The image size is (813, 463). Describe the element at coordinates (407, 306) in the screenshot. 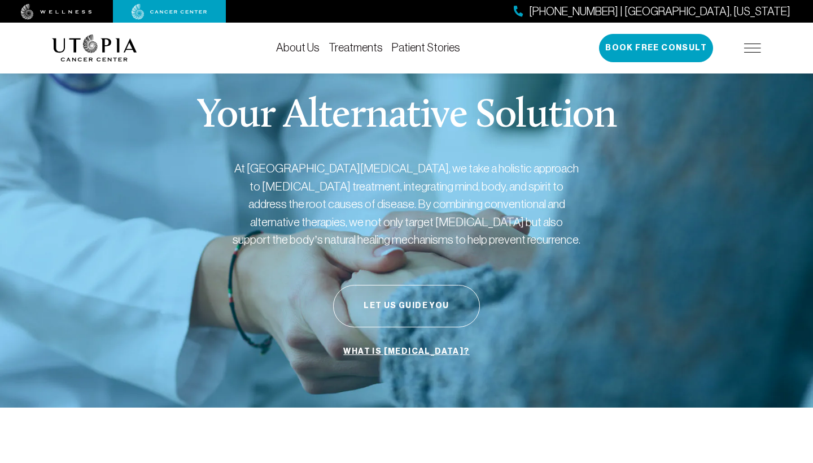

I see `button: Let Us Guide You` at that location.